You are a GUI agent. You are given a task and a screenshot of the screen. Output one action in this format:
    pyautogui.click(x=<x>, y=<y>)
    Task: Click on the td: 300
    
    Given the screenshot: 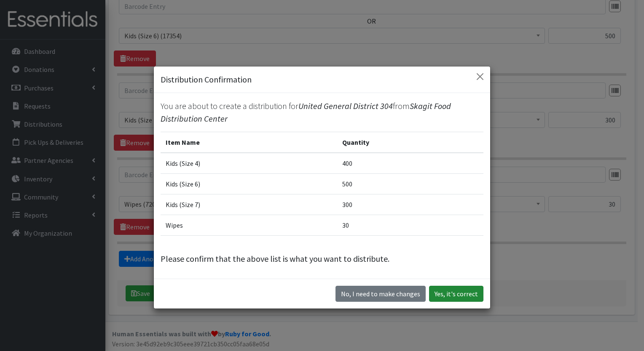 What is the action you would take?
    pyautogui.click(x=410, y=204)
    